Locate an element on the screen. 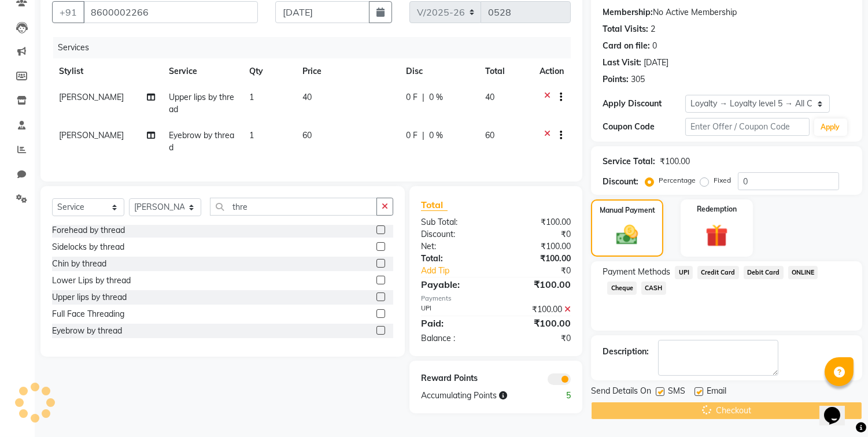  div: 5 is located at coordinates (559, 396).